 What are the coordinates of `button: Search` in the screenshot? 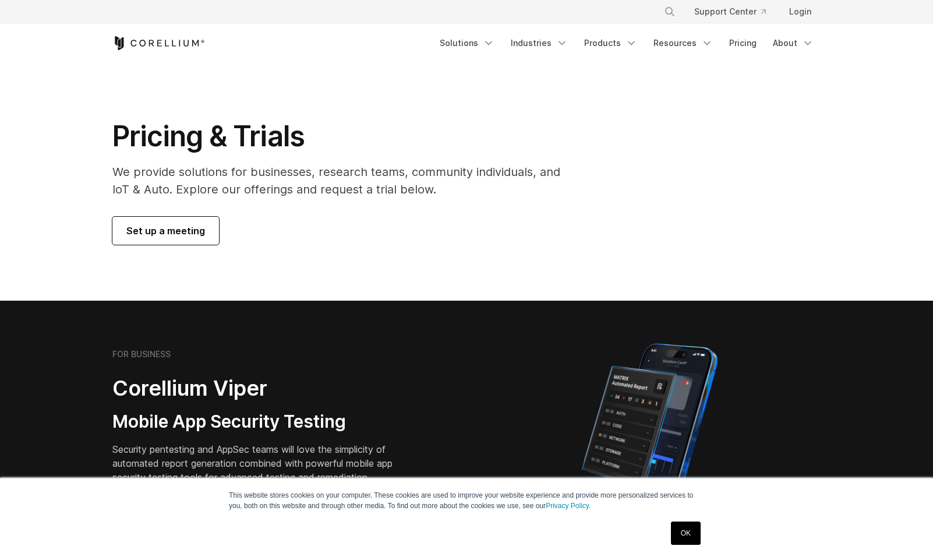 It's located at (670, 11).